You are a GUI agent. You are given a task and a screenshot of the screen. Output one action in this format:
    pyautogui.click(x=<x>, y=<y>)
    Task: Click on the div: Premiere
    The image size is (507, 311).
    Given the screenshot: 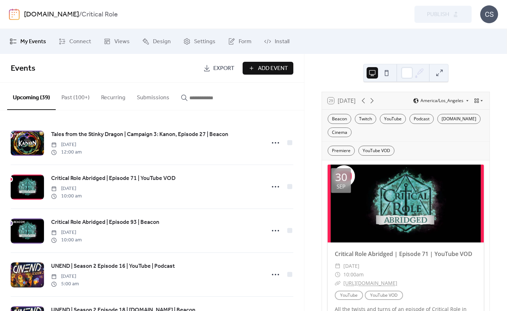 What is the action you would take?
    pyautogui.click(x=341, y=151)
    